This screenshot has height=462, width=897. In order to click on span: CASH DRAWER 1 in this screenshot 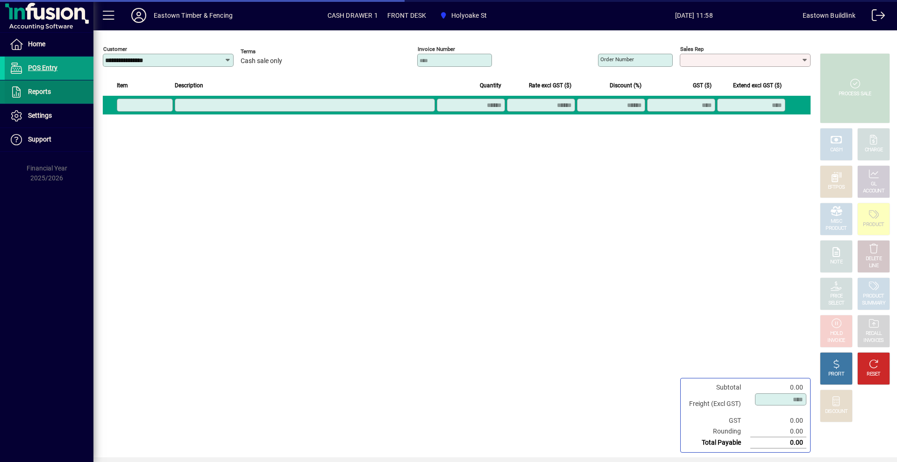, I will do `click(353, 15)`.